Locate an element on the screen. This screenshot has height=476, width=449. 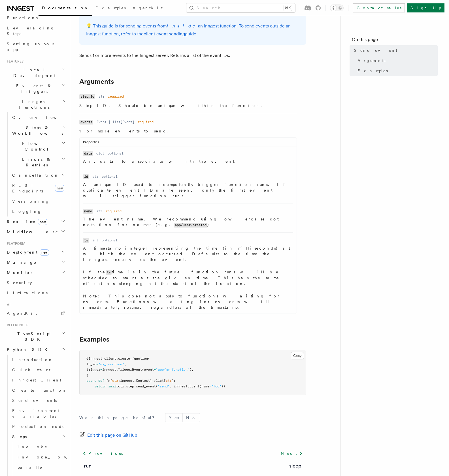
button: Realtimenew is located at coordinates (35, 221).